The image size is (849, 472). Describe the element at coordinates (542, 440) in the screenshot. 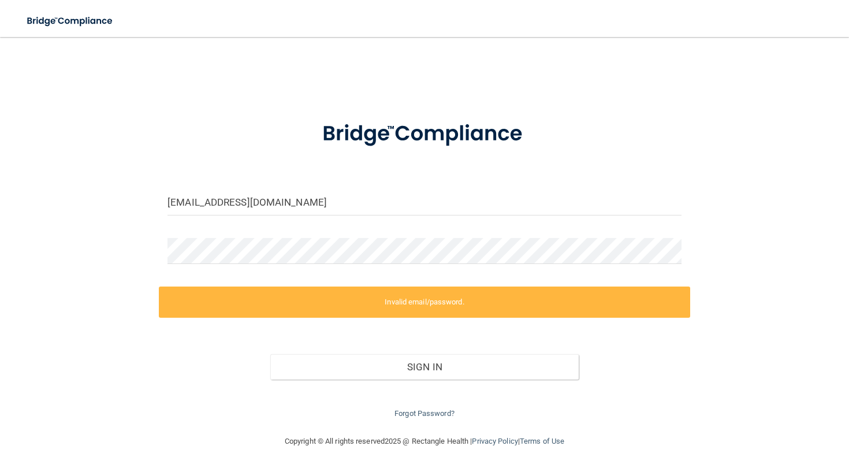

I see `a: Terms of Use` at that location.